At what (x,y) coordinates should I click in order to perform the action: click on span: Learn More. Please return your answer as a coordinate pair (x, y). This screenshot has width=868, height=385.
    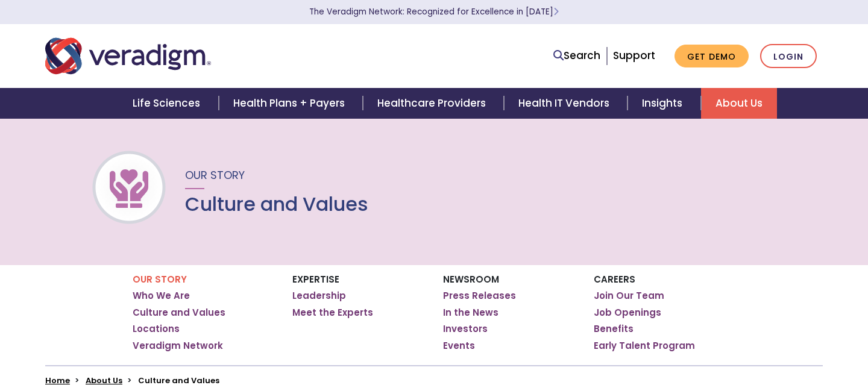
    Looking at the image, I should click on (555, 11).